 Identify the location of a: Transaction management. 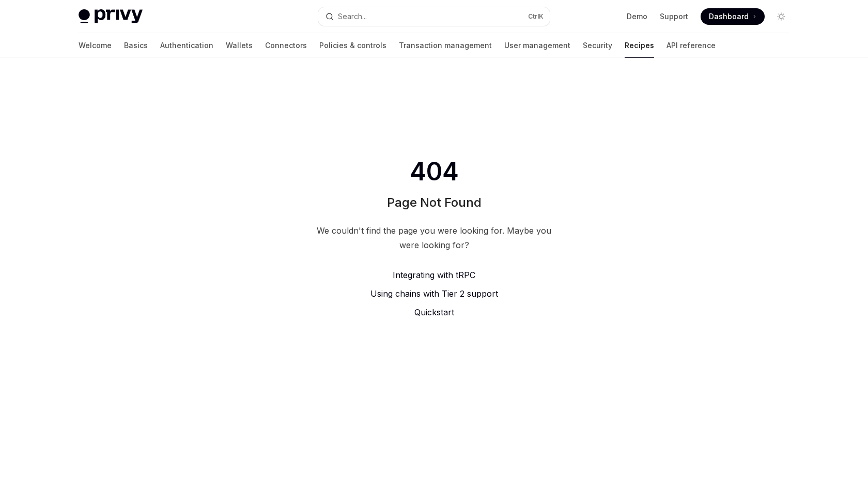
(445, 45).